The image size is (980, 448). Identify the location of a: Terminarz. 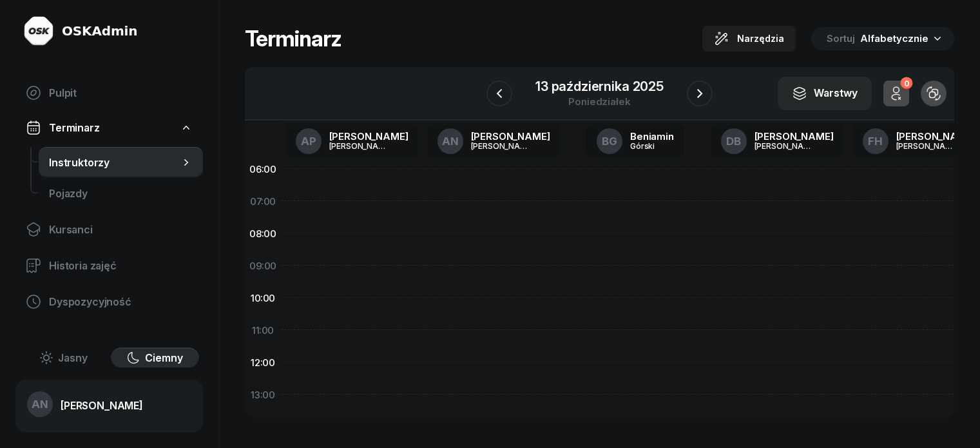
(109, 128).